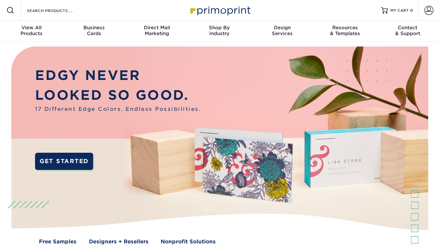  Describe the element at coordinates (118, 109) in the screenshot. I see `span: 17 Different Edge Colors. Endless Possibilities.` at that location.